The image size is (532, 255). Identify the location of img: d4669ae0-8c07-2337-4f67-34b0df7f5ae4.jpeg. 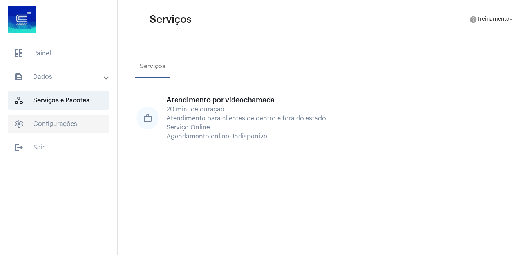
(22, 20).